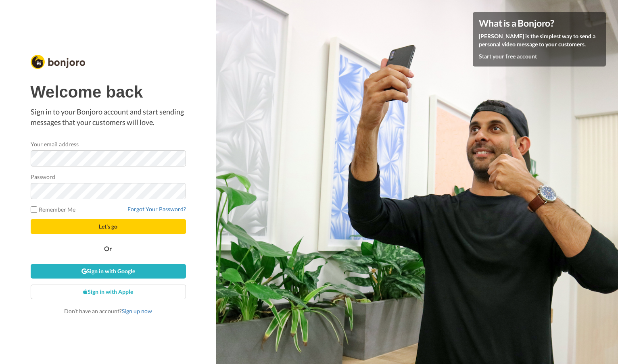 The width and height of the screenshot is (618, 364). What do you see at coordinates (108, 249) in the screenshot?
I see `span: Or` at bounding box center [108, 249].